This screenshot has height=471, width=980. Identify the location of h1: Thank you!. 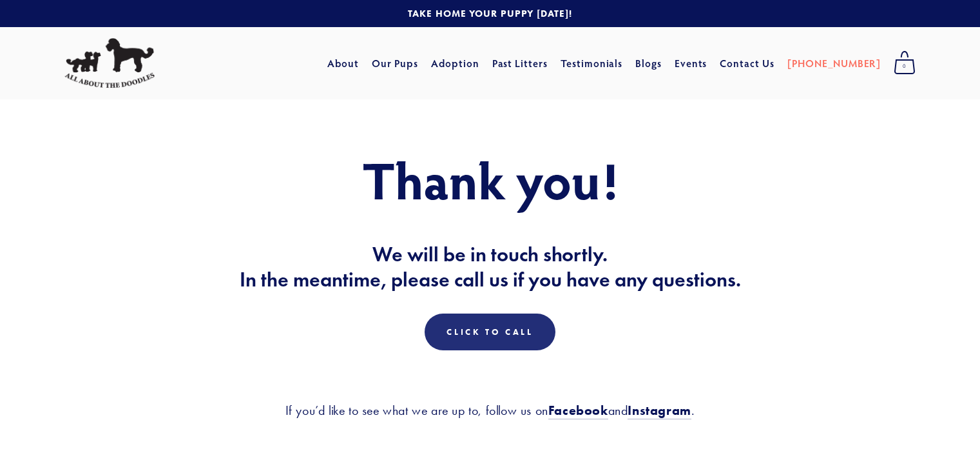
(490, 180).